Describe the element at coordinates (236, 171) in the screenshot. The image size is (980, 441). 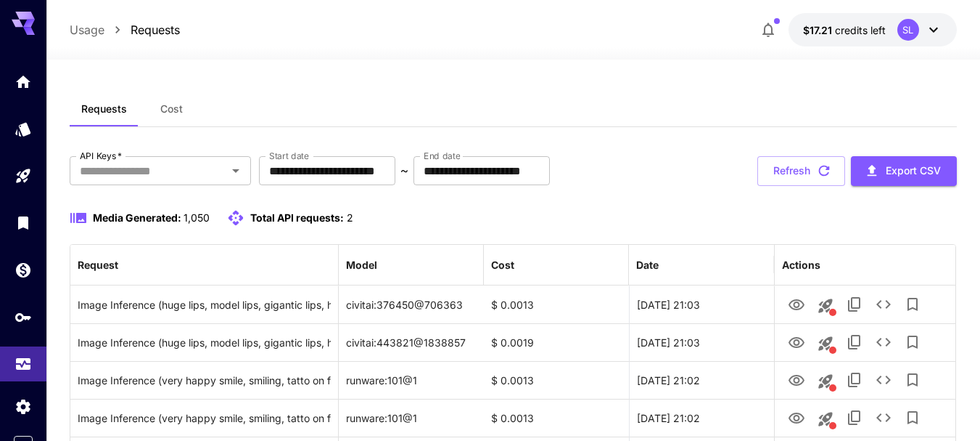
I see `button: Open` at that location.